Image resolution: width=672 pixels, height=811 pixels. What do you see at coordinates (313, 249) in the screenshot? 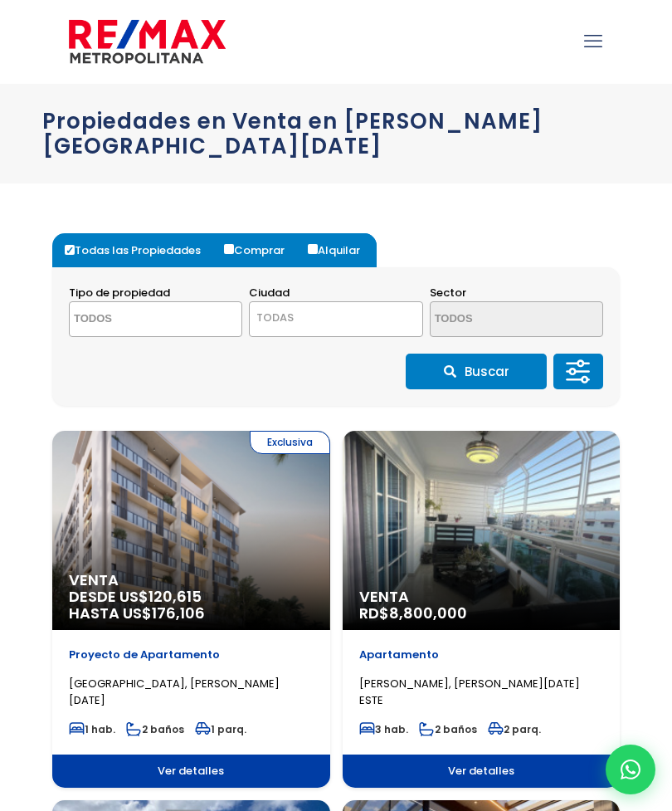
I see `input: Alquilar` at bounding box center [313, 249].